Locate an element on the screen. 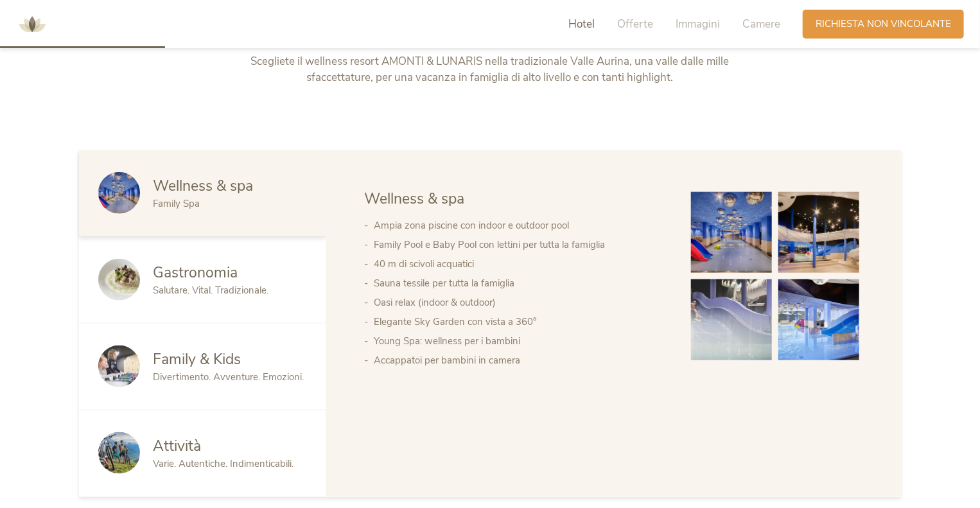 The height and width of the screenshot is (508, 980). img: AMONTI & LUNARIS Wellnessresort is located at coordinates (32, 24).